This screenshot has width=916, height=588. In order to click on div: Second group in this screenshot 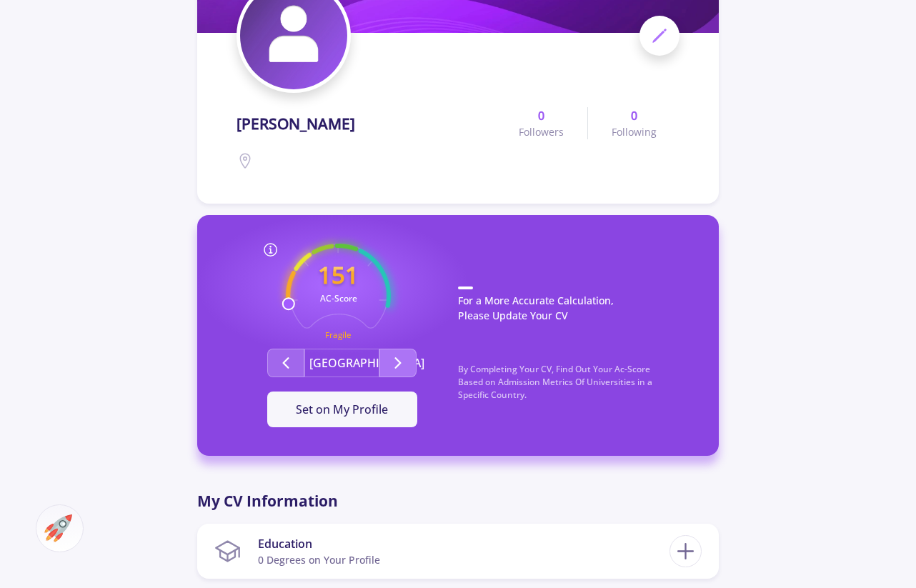, I will do `click(341, 363)`.